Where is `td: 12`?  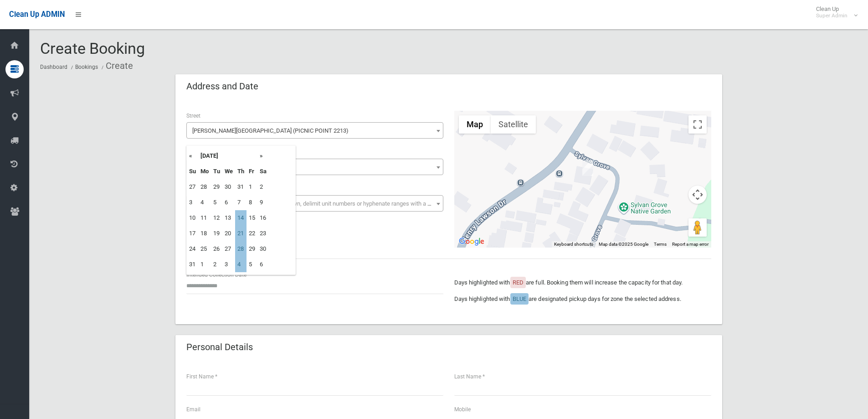 td: 12 is located at coordinates (216, 218).